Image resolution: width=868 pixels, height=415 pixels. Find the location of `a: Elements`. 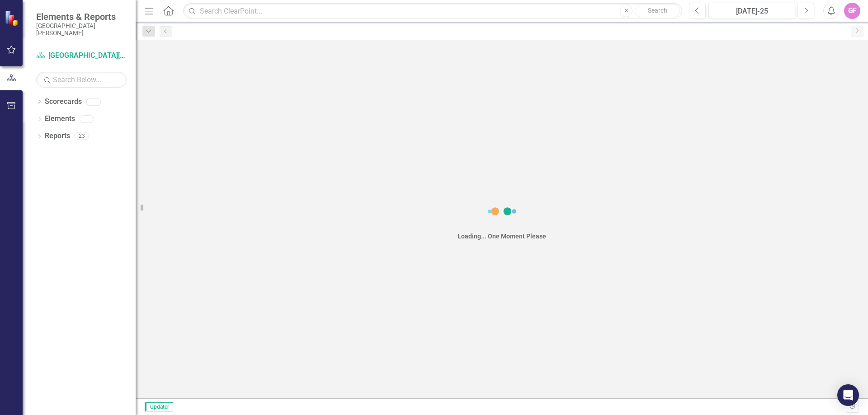

a: Elements is located at coordinates (60, 119).